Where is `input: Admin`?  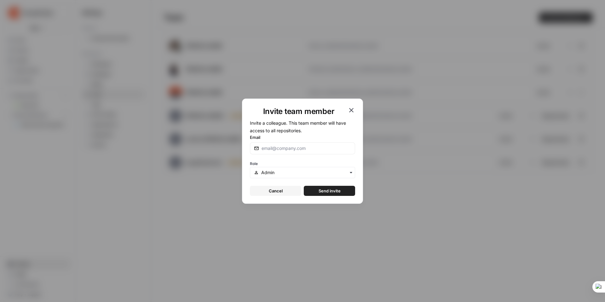
input: Admin is located at coordinates (306, 173).